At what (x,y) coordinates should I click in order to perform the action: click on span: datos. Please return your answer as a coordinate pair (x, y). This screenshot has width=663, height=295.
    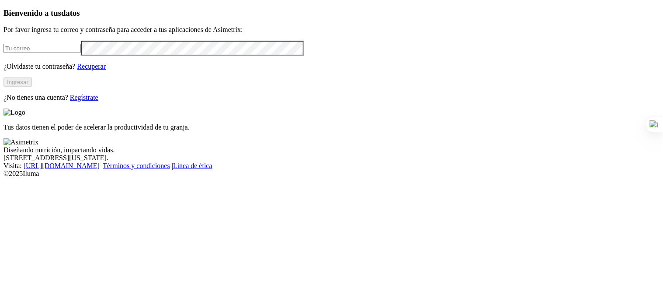
    Looking at the image, I should click on (70, 13).